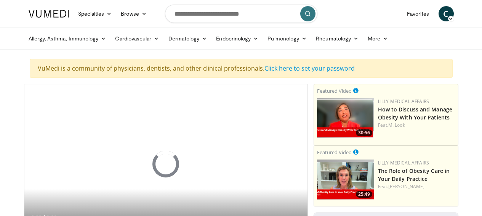 This screenshot has height=216, width=482. What do you see at coordinates (345, 118) in the screenshot?
I see `a: 30:56` at bounding box center [345, 118].